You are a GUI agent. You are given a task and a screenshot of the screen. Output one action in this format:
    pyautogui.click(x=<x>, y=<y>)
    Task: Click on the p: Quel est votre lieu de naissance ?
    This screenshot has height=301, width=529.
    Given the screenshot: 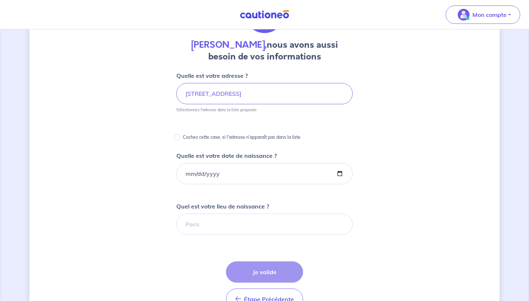 What is the action you would take?
    pyautogui.click(x=222, y=206)
    